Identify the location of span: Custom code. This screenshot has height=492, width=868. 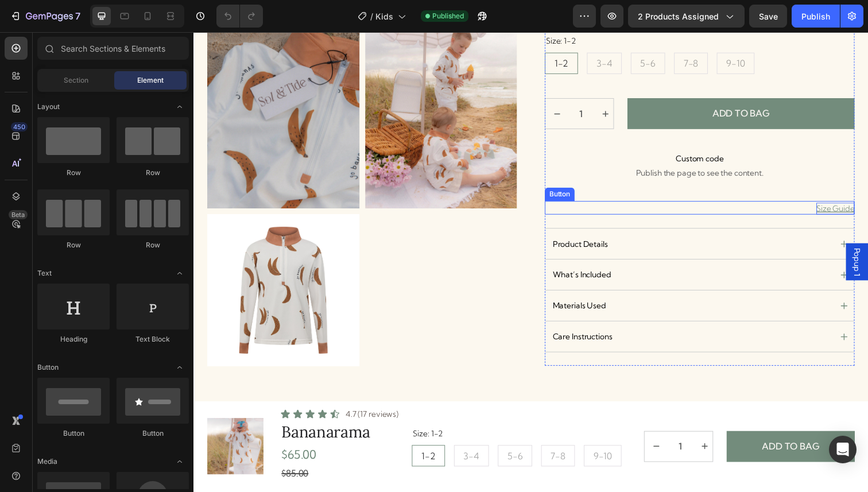
(517, 130).